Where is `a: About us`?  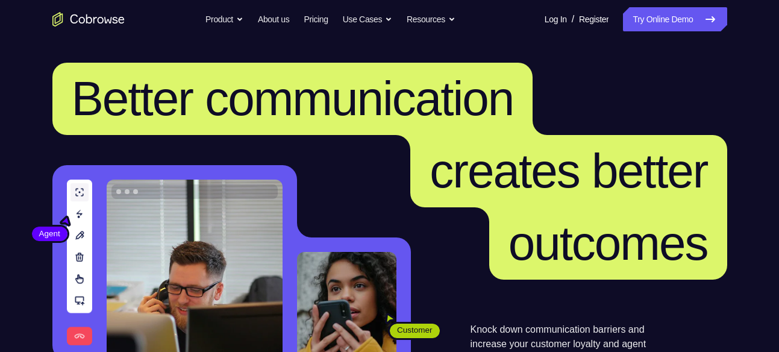 a: About us is located at coordinates (273, 19).